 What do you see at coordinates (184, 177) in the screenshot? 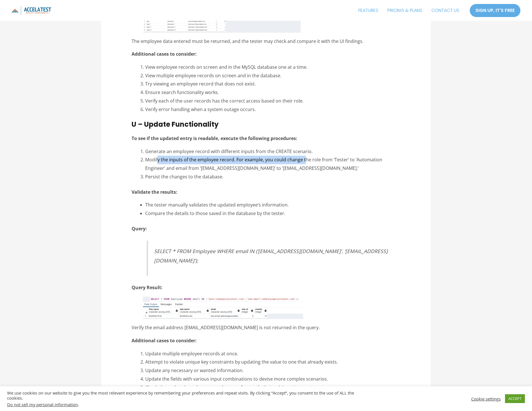
I see `span: Persist the changes to the database.` at bounding box center [184, 177].